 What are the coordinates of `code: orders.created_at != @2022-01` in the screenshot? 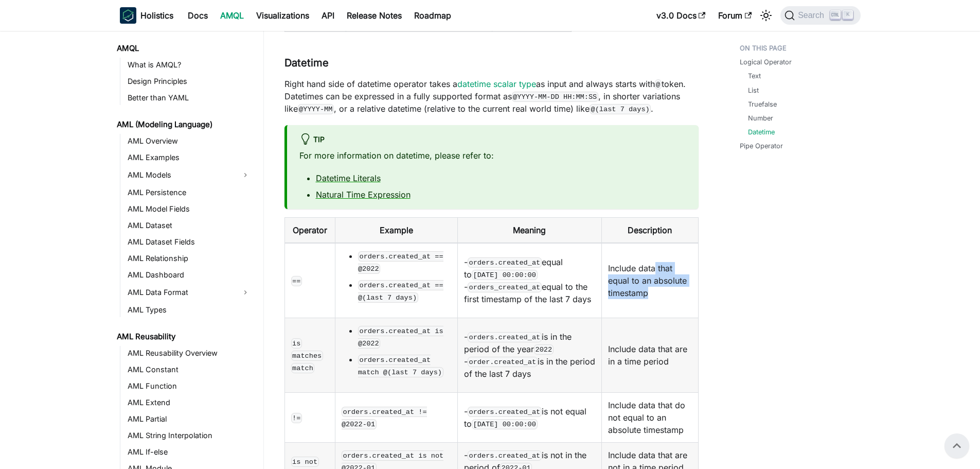 It's located at (384, 418).